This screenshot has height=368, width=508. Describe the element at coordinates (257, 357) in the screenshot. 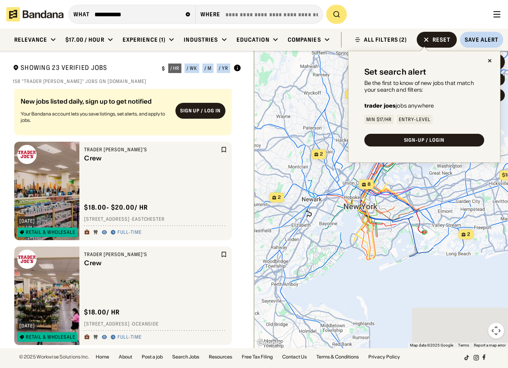

I see `a: Free Tax Filing` at that location.